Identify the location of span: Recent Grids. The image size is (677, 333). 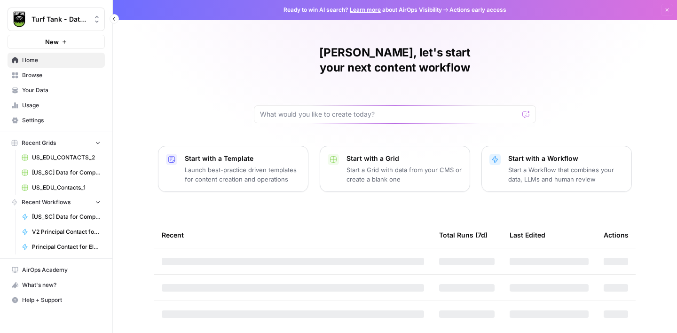
(39, 143).